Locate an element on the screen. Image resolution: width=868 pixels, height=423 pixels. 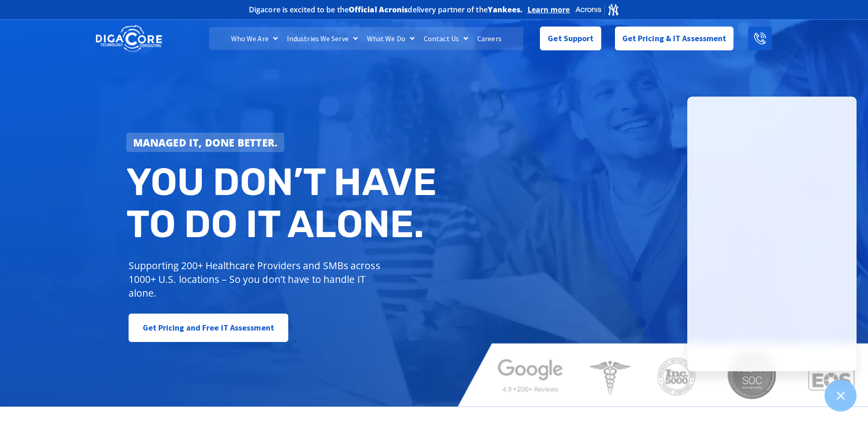
a: Get Pricing & IT Assessment is located at coordinates (674, 38).